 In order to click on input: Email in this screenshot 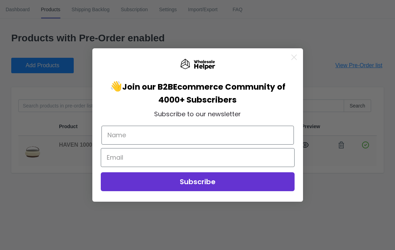, I will do `click(197, 158)`.